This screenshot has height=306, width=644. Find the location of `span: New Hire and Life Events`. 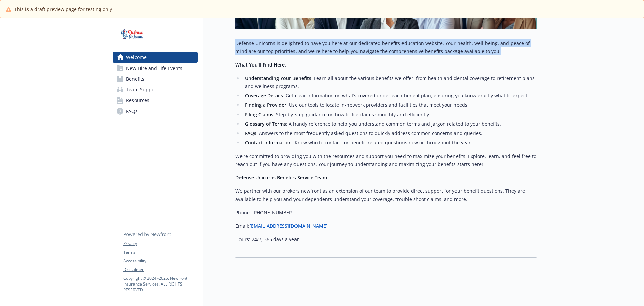

span: New Hire and Life Events is located at coordinates (154, 68).